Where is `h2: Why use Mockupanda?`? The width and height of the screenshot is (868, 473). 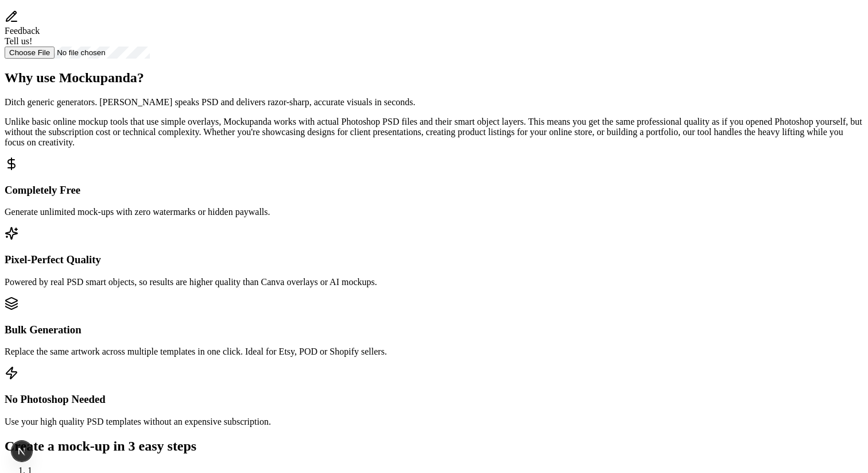 h2: Why use Mockupanda? is located at coordinates (434, 77).